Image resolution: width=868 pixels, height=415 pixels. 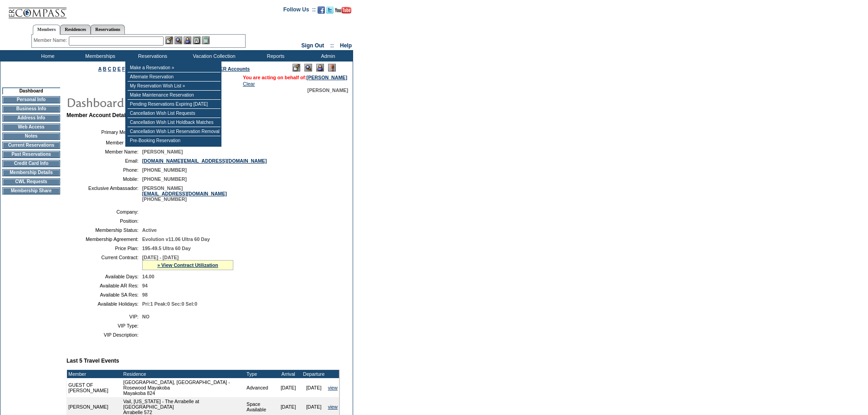 What do you see at coordinates (105, 69) in the screenshot?
I see `a: B` at bounding box center [105, 69].